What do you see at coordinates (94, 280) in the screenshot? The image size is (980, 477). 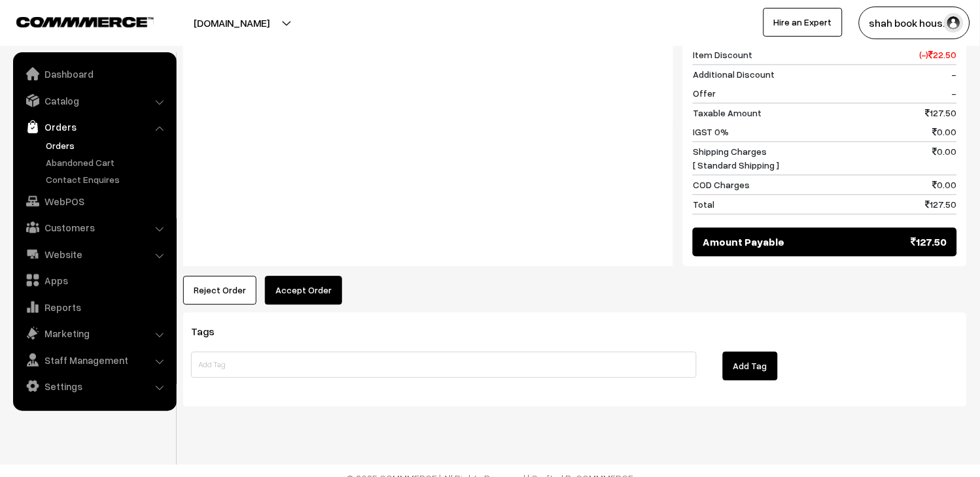 I see `a: Apps` at bounding box center [94, 280].